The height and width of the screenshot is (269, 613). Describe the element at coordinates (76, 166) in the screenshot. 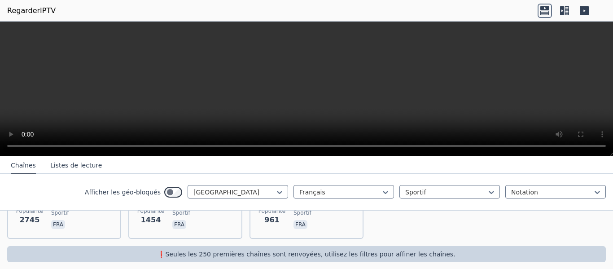

I see `button: Listes de lecture` at that location.